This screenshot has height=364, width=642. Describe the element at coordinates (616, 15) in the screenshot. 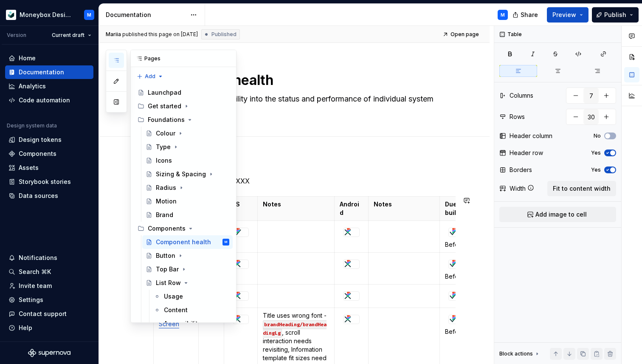

I see `button: Publish` at that location.